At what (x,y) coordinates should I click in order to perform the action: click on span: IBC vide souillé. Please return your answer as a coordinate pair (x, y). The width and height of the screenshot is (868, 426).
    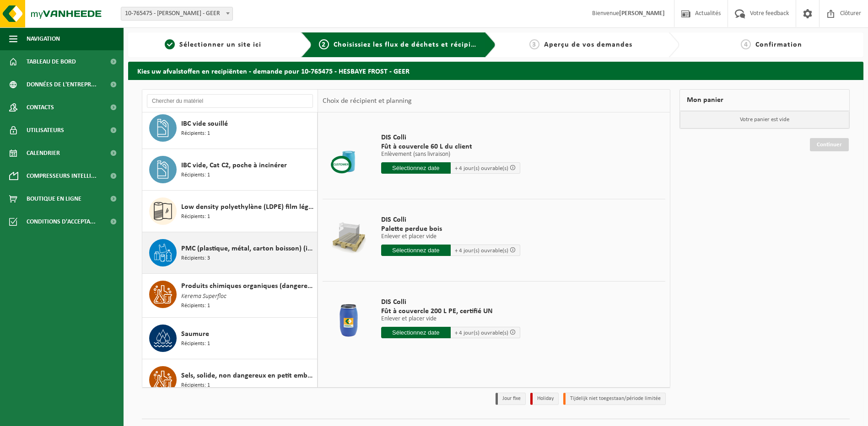
    Looking at the image, I should click on (205, 124).